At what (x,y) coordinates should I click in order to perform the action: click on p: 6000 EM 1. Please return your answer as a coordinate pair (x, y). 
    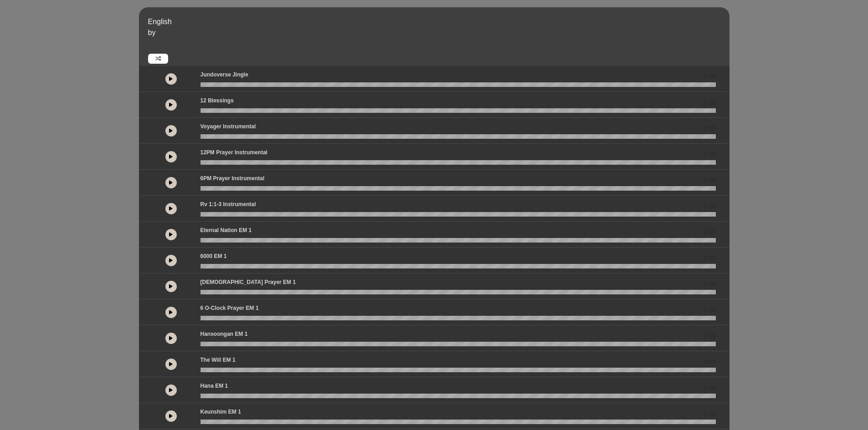
    Looking at the image, I should click on (214, 256).